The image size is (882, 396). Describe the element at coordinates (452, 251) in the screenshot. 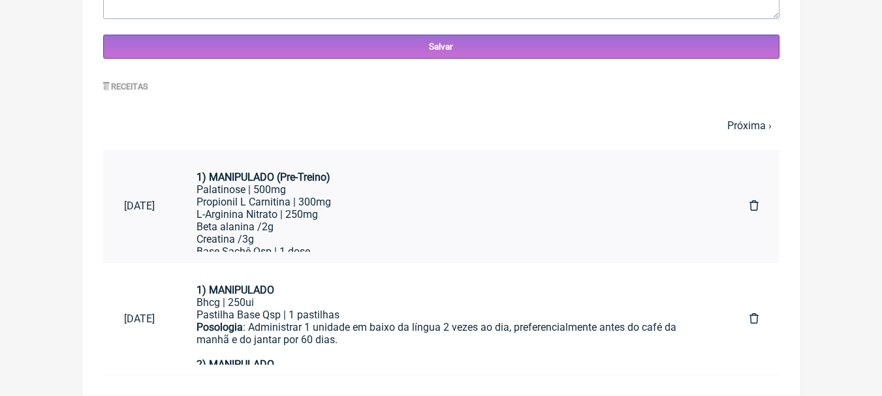

I see `div: Base Sachê Qsp | 1 dose` at that location.